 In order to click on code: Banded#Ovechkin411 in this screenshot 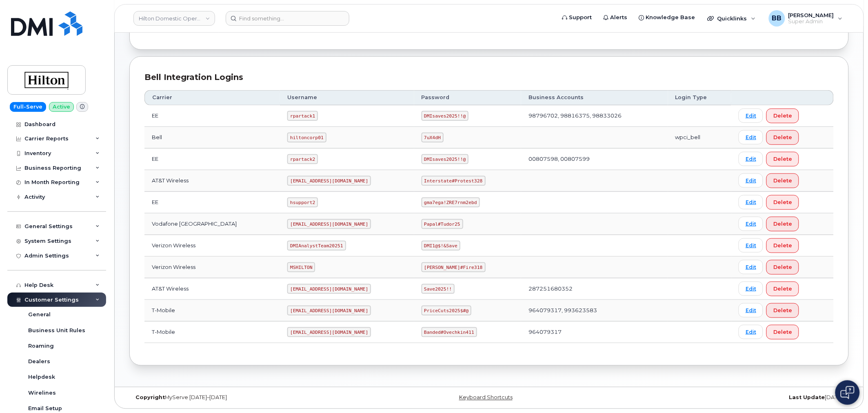, I will do `click(449, 333)`.